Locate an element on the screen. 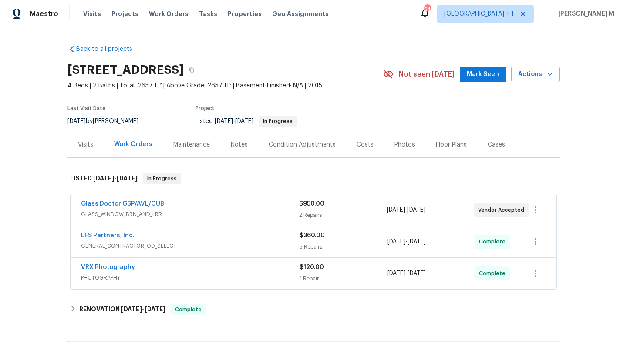  span: $120.00 is located at coordinates (312, 268).